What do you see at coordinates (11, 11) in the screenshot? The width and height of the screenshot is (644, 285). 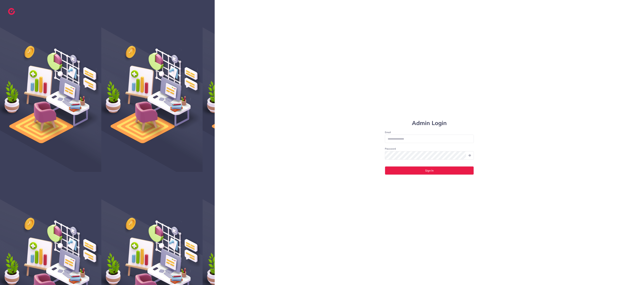 I see `img: logo` at bounding box center [11, 11].